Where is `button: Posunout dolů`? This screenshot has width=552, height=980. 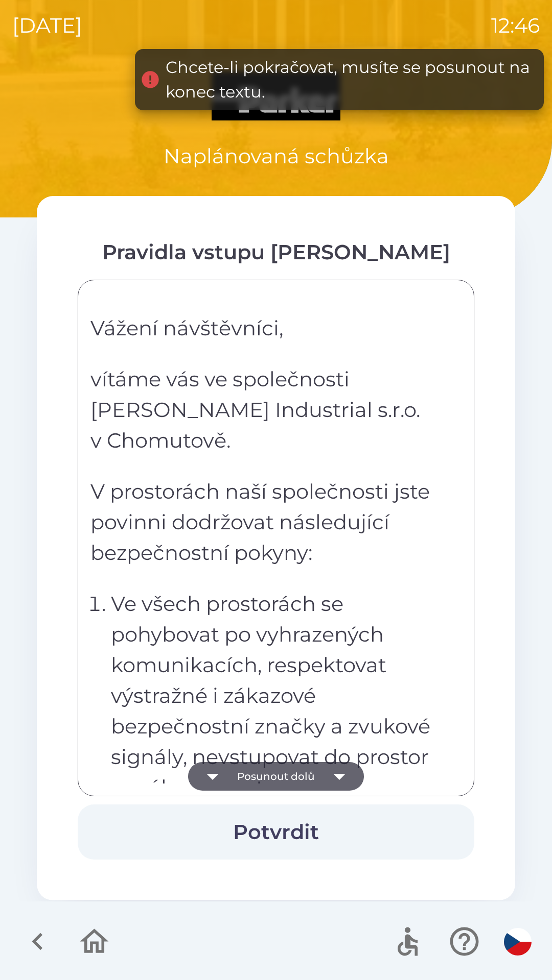 button: Posunout dolů is located at coordinates (276, 776).